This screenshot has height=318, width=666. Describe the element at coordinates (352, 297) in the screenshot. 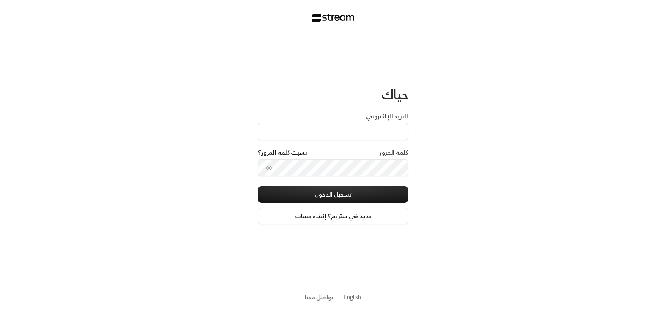

I see `a: English` at that location.